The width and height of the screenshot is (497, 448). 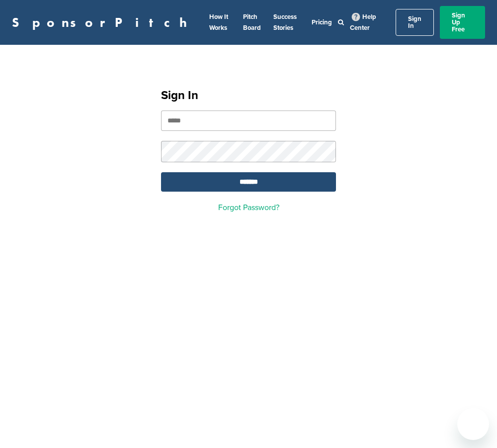 What do you see at coordinates (248, 95) in the screenshot?
I see `h1: Sign In` at bounding box center [248, 95].